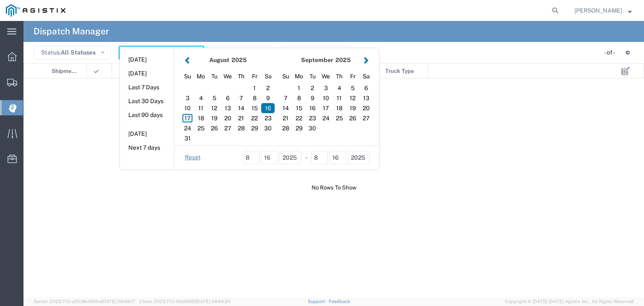  What do you see at coordinates (64, 71) in the screenshot?
I see `span: Shipment No.` at bounding box center [64, 71].